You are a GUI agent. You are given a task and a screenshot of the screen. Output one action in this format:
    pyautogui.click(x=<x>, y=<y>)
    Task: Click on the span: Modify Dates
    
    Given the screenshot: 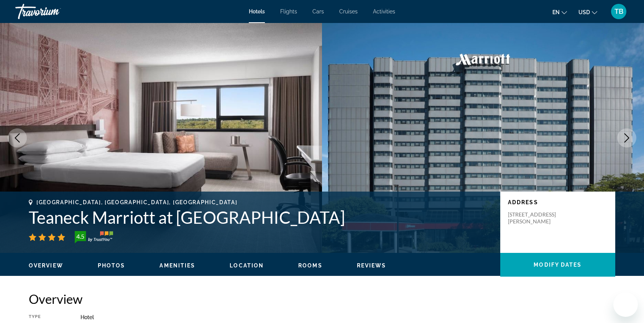 What is the action you would take?
    pyautogui.click(x=557, y=265)
    